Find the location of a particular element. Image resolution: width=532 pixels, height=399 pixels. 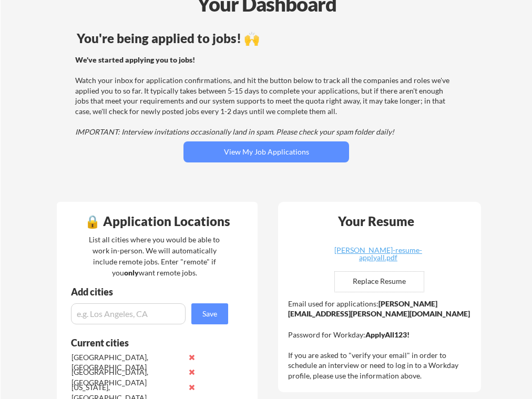

input: e.g. Los Angeles, CA is located at coordinates (128, 314).